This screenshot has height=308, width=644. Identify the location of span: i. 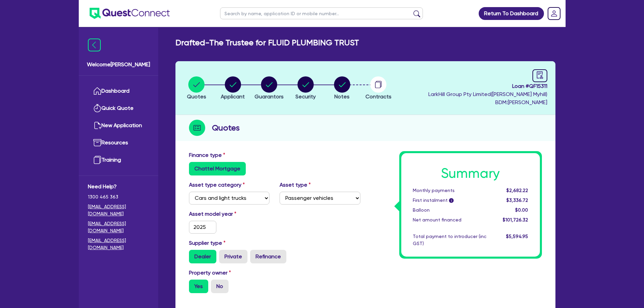
(451, 200).